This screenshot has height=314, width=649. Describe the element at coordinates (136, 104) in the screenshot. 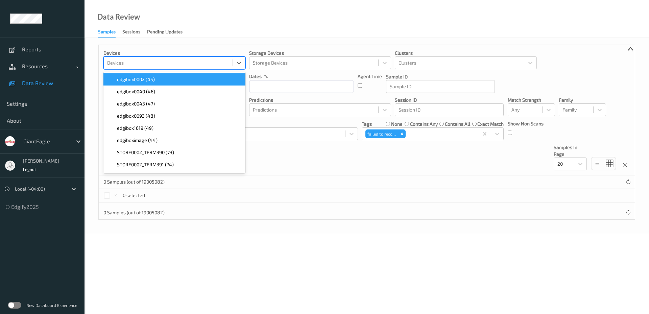

I see `span: edgibox0043 (47)` at that location.